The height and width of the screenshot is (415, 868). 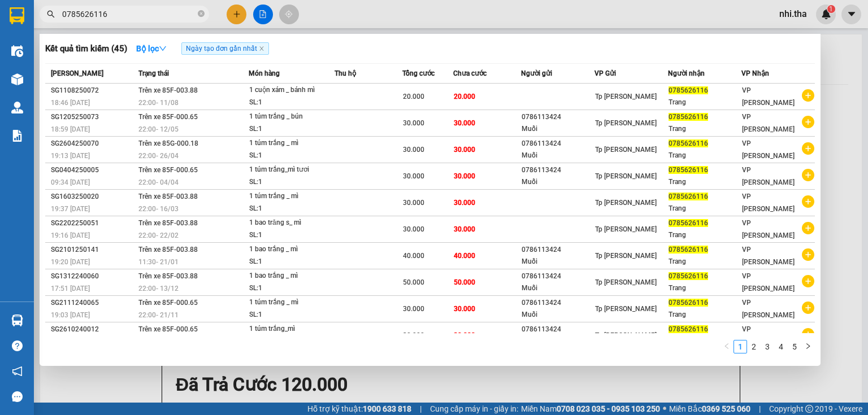 I want to click on span: 22:00 - 21/11, so click(x=158, y=316).